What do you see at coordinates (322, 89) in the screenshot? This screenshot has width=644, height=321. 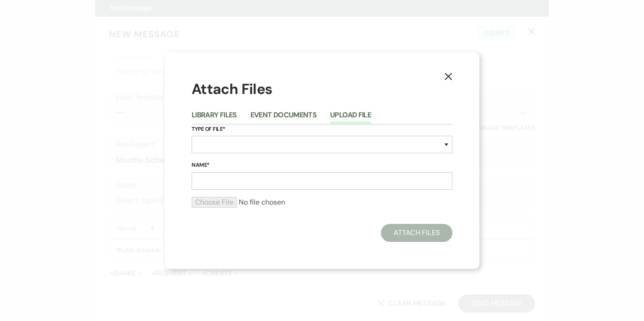 I see `h1: Attach Files` at bounding box center [322, 89].